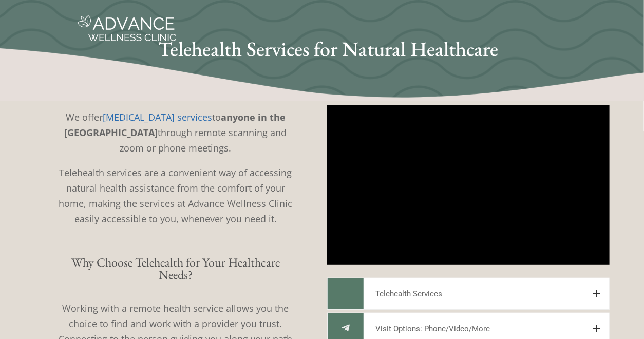 Image resolution: width=644 pixels, height=339 pixels. I want to click on p: We offer to through remote scanning and zoom or phone meetings., so click(175, 132).